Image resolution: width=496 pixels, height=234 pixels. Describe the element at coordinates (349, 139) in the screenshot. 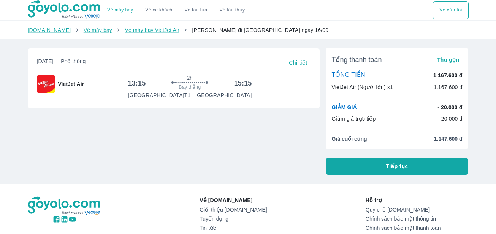

I see `span: Giá cuối cùng` at that location.